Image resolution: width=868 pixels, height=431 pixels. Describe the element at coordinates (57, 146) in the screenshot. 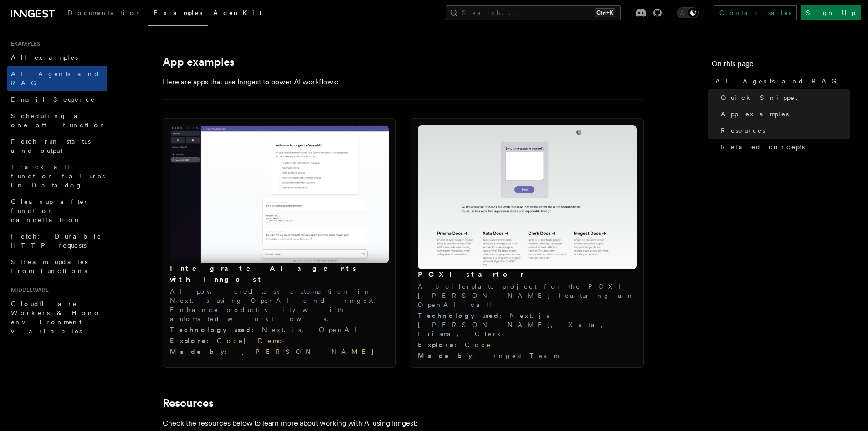

I see `a: Fetch run status and output` at that location.